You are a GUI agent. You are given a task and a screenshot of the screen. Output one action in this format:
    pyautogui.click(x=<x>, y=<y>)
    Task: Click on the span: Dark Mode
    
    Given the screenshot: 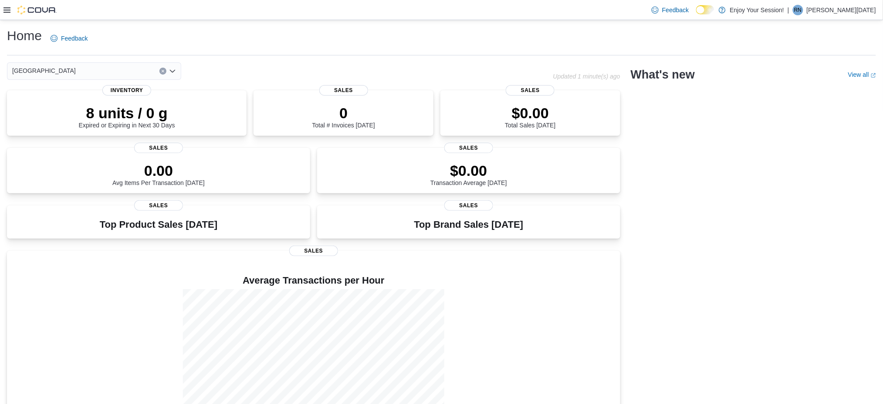 What is the action you would take?
    pyautogui.click(x=696, y=14)
    